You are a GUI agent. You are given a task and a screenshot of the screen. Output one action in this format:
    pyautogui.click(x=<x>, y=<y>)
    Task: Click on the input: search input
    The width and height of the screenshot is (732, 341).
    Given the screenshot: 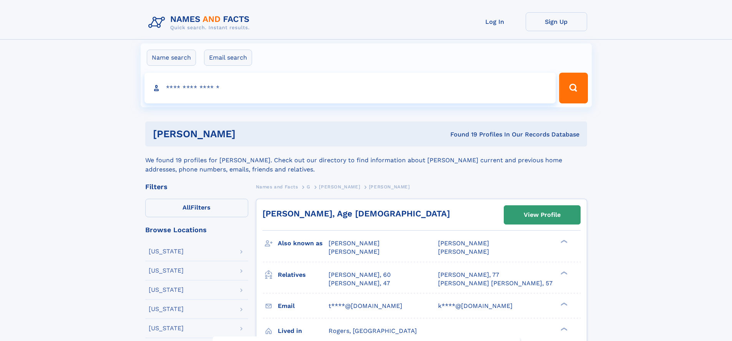 What is the action you would take?
    pyautogui.click(x=350, y=88)
    